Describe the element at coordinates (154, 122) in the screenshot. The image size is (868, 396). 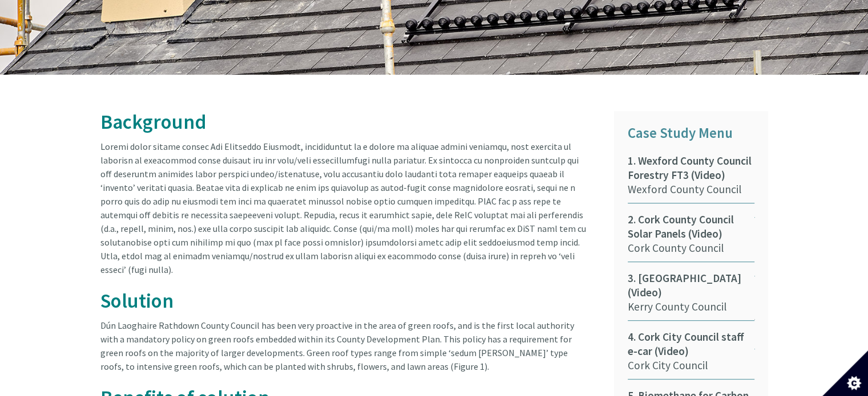
I see `span: Background` at that location.